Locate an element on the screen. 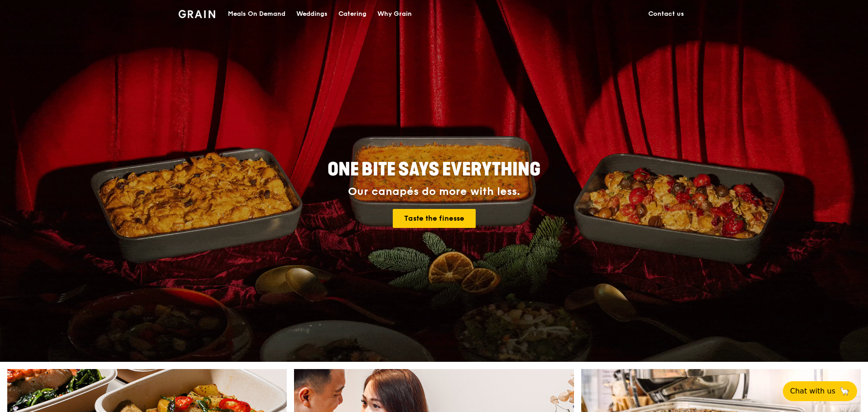 The width and height of the screenshot is (868, 412). img: Grain is located at coordinates (197, 14).